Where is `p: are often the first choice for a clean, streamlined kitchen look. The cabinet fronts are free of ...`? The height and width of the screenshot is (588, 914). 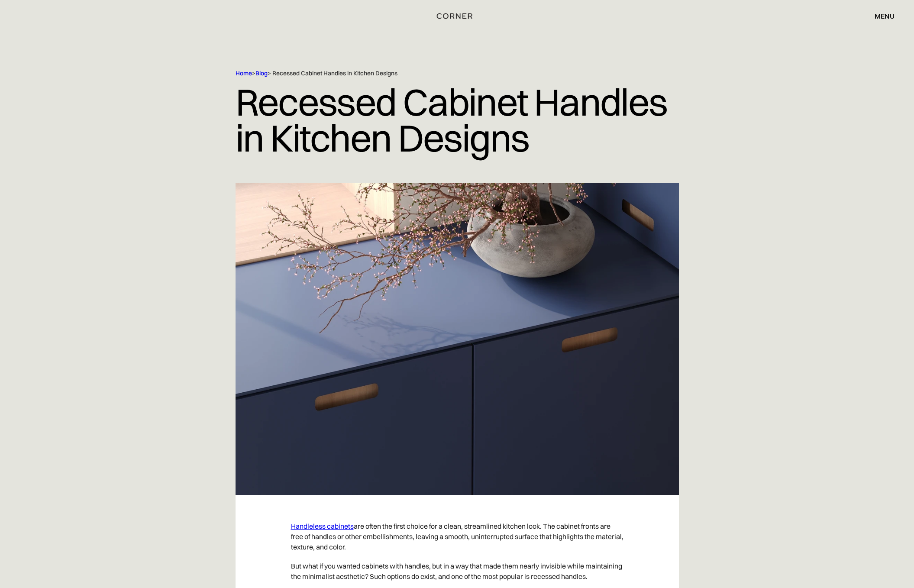
p: are often the first choice for a clean, streamlined kitchen look. The cabinet fronts are free of ... is located at coordinates (457, 536).